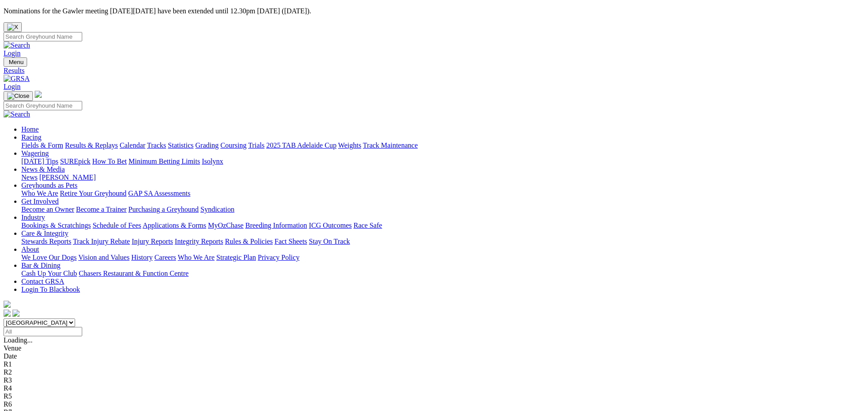 This screenshot has width=843, height=411. I want to click on a: Stewards Reports, so click(46, 241).